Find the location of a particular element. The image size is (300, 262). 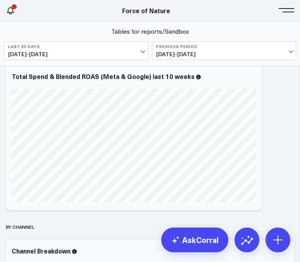

a: AskCorral is located at coordinates (195, 240).